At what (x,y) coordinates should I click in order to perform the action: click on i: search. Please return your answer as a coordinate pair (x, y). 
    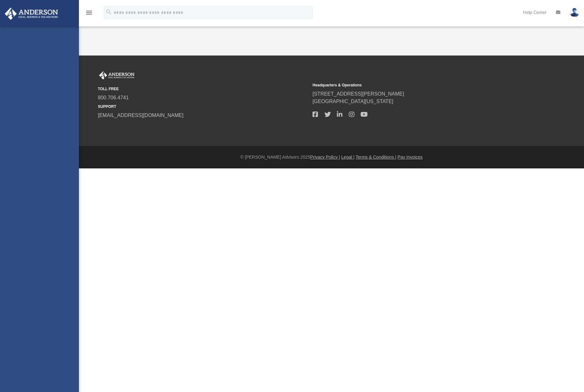
    Looking at the image, I should click on (109, 12).